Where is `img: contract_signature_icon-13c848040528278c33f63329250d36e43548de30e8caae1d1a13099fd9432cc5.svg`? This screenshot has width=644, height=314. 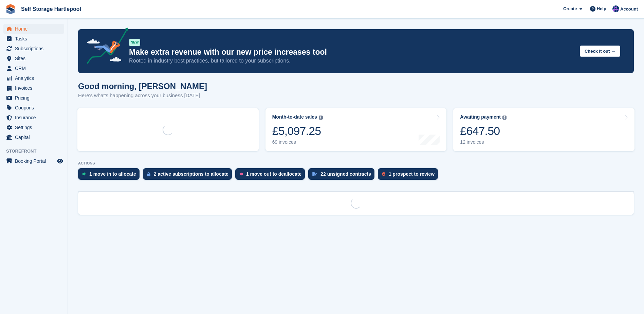
img: contract_signature_icon-13c848040528278c33f63329250d36e43548de30e8caae1d1a13099fd9432cc5.svg is located at coordinates (315, 174).